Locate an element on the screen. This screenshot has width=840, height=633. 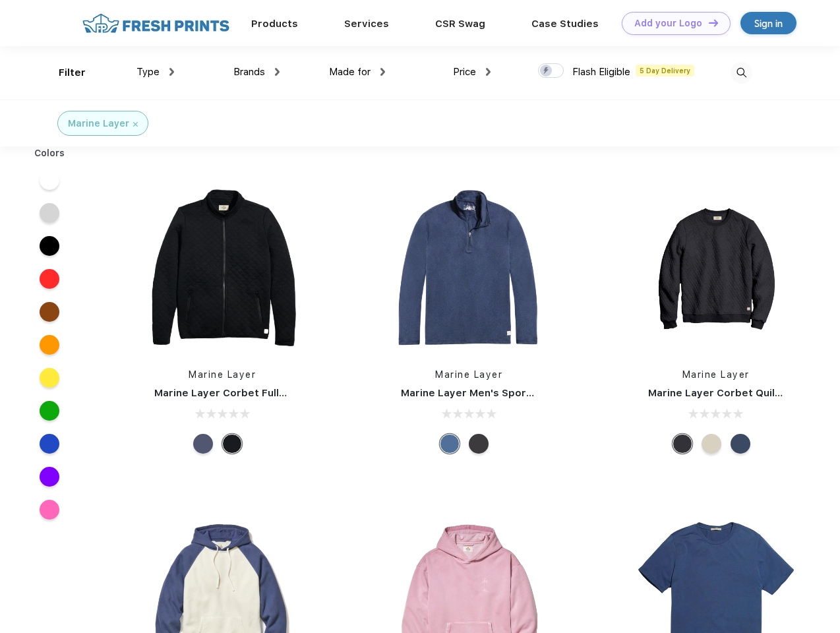
div: Black is located at coordinates (232, 444).